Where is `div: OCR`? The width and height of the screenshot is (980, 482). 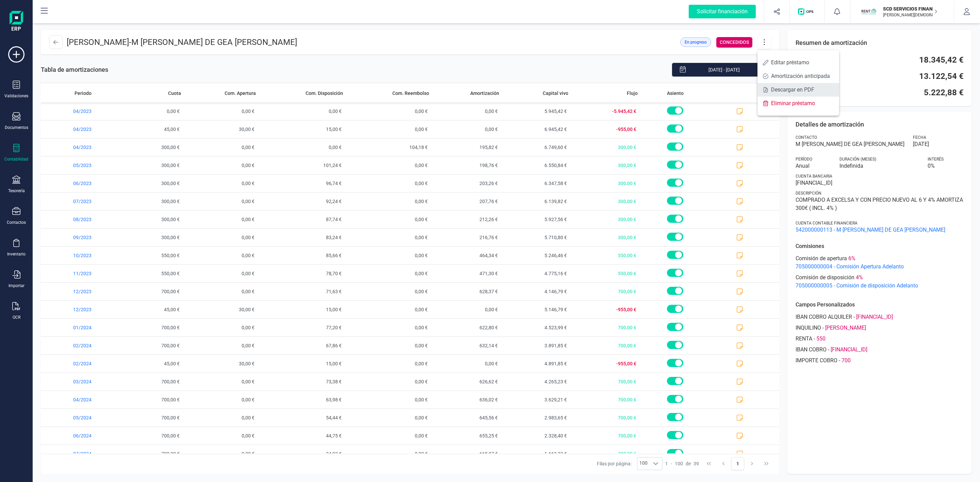 div: OCR is located at coordinates (16, 317).